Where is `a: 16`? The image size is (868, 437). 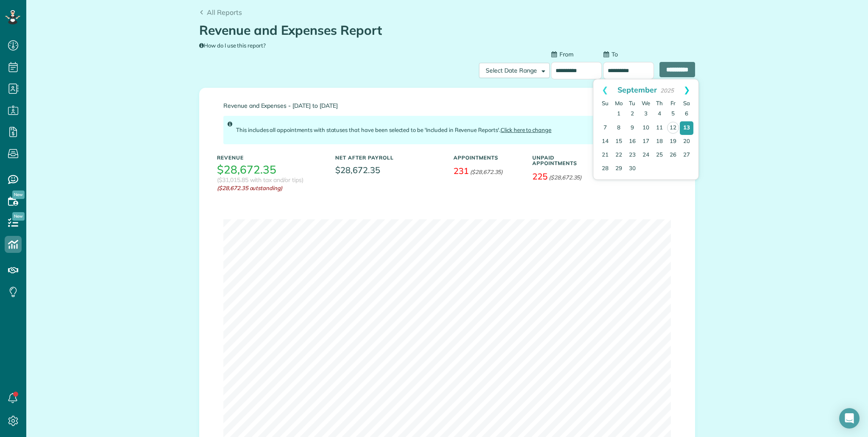 a: 16 is located at coordinates (633, 142).